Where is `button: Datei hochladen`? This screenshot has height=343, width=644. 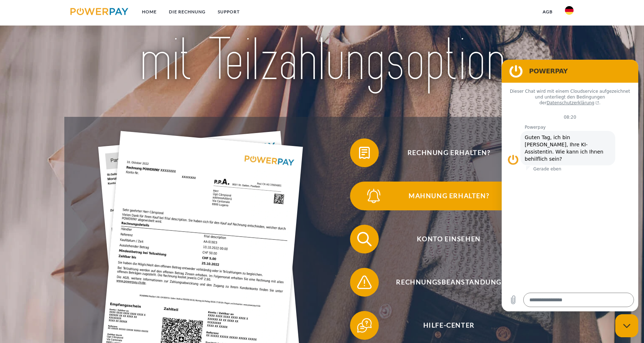 button: Datei hochladen is located at coordinates (12, 240).